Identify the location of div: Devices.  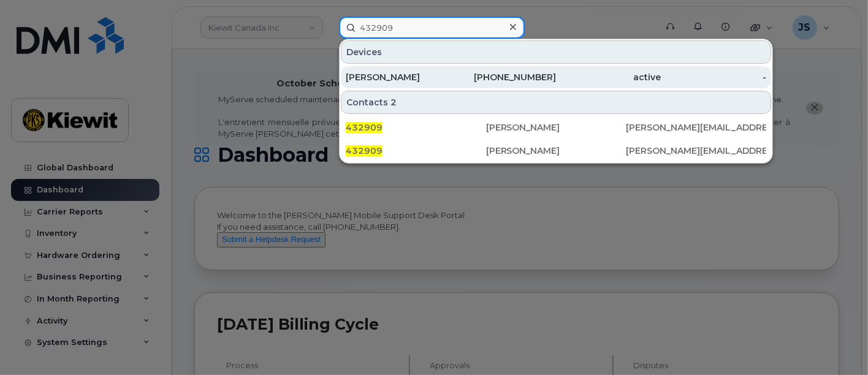
(556, 52).